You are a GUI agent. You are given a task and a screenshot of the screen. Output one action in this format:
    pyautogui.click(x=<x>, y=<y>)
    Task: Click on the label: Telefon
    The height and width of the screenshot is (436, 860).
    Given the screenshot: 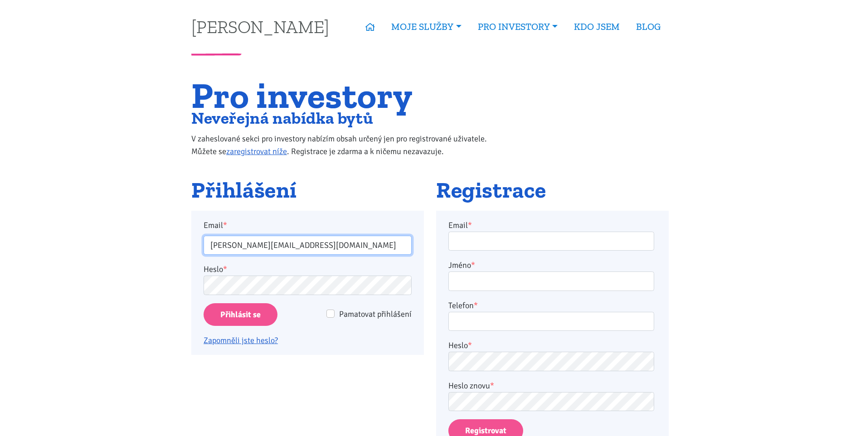 What is the action you would take?
    pyautogui.click(x=463, y=306)
    